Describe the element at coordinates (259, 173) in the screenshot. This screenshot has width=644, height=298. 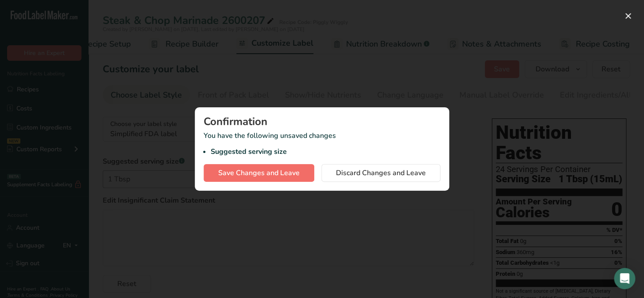
I see `span: Save Changes and Leave` at that location.